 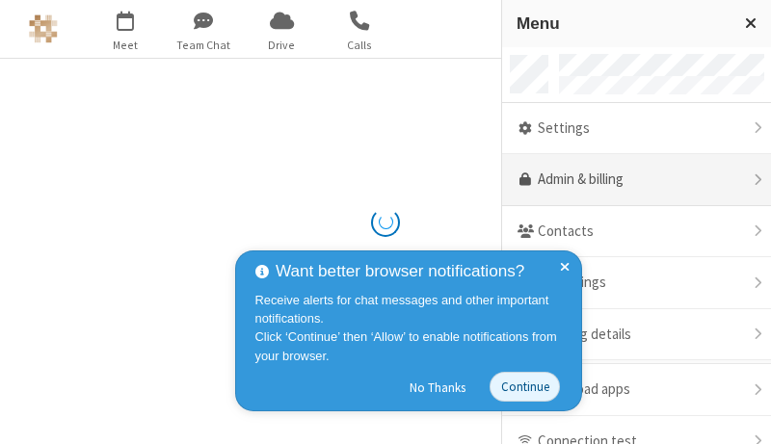 I want to click on span: Team Chat, so click(x=203, y=45).